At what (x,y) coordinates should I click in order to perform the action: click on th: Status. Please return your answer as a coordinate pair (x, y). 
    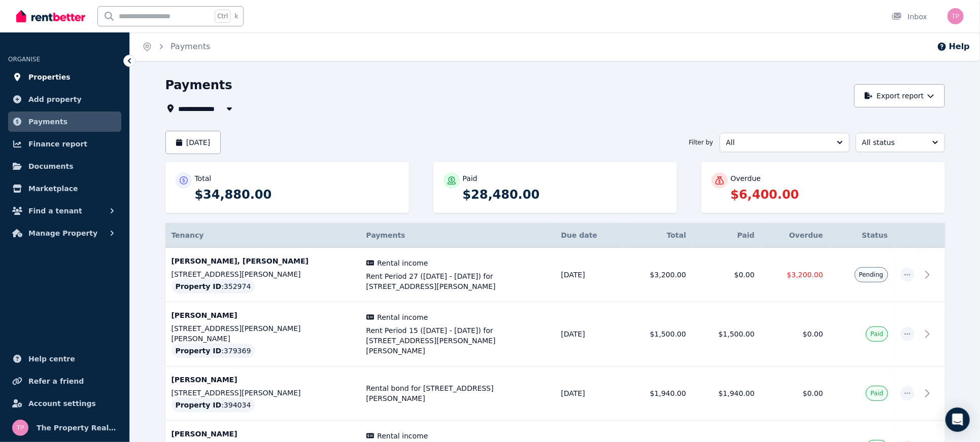
    Looking at the image, I should click on (861, 235).